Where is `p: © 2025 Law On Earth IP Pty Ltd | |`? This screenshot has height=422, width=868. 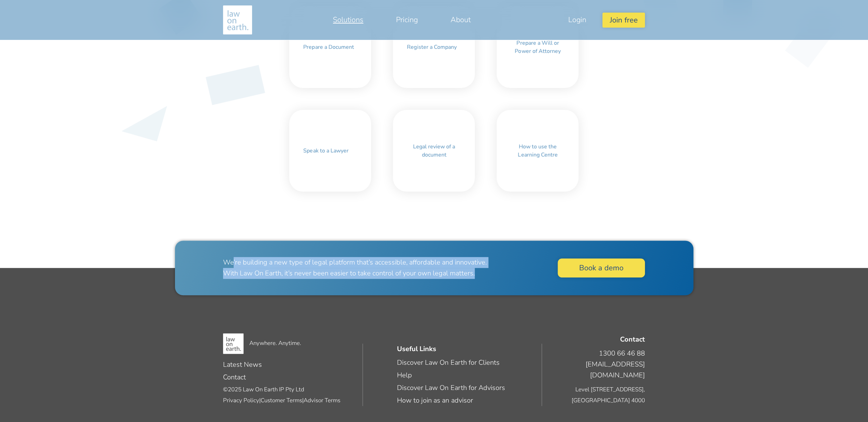
p: © 2025 Law On Earth IP Pty Ltd | | is located at coordinates (290, 395).